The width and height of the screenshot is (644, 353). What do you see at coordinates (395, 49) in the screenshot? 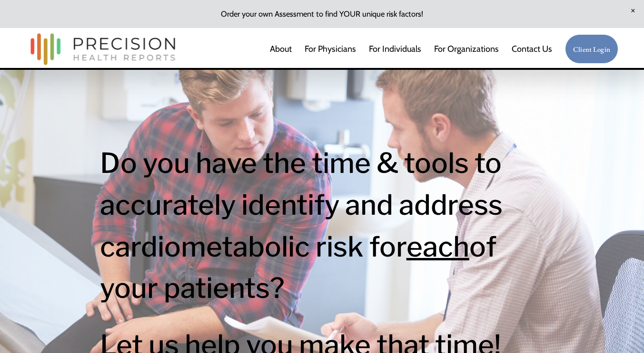
I see `a: For Individuals` at bounding box center [395, 49].